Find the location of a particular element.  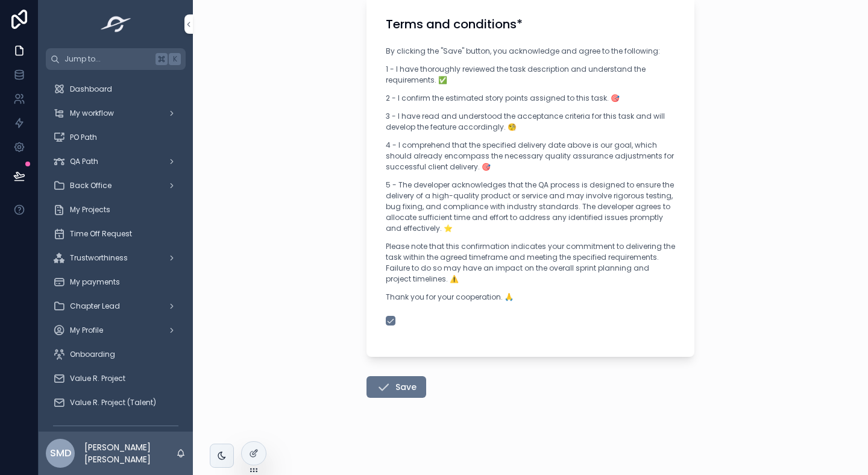

span: My workflow is located at coordinates (92, 113).